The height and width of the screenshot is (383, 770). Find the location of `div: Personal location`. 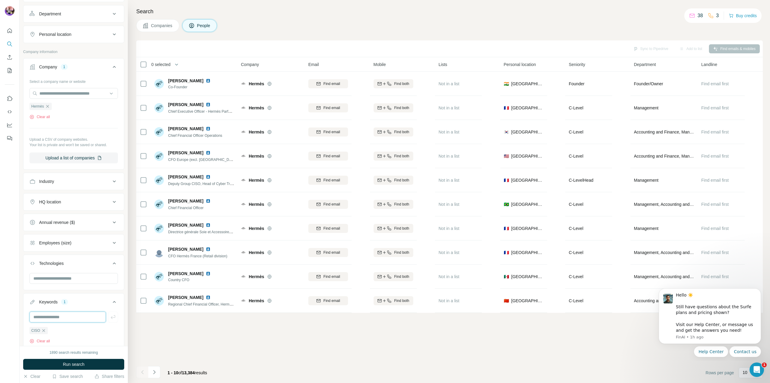

div: Personal location is located at coordinates (55, 34).